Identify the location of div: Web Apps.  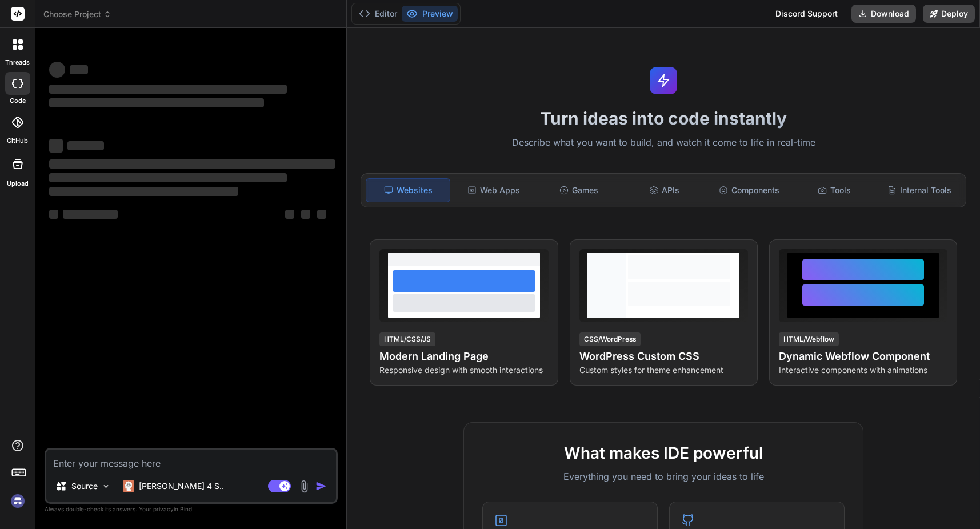
(493, 190).